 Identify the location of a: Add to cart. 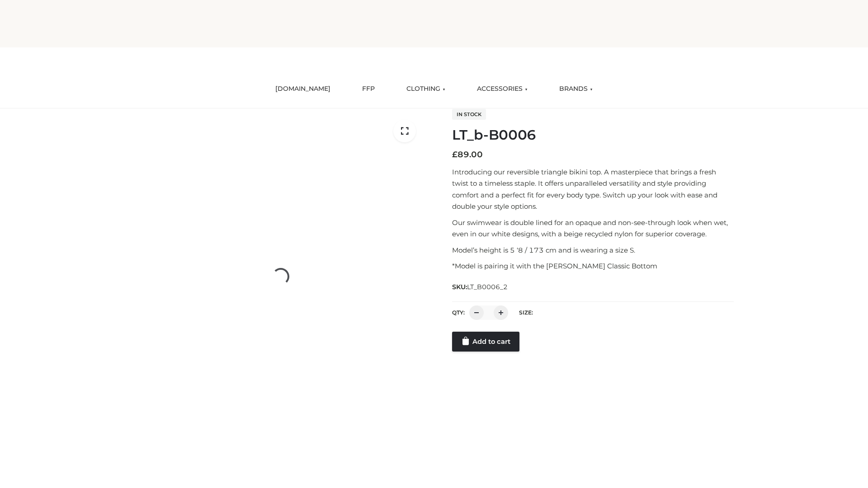
(486, 341).